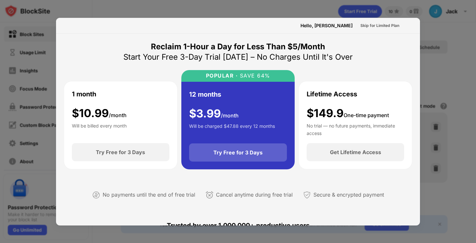 The image size is (476, 243). I want to click on div: 12 months, so click(205, 94).